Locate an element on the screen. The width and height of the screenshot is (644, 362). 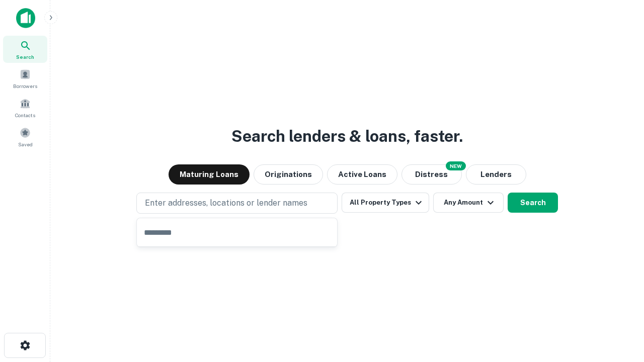
button: All Property Types is located at coordinates (386, 203).